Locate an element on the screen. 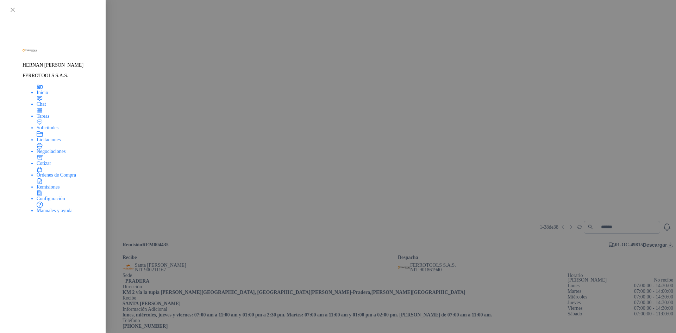 The width and height of the screenshot is (676, 333). span: Chat is located at coordinates (41, 104).